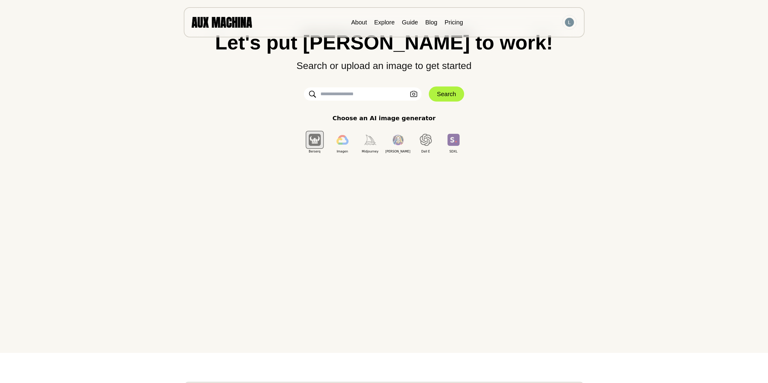 The image size is (768, 383). Describe the element at coordinates (359, 22) in the screenshot. I see `a: About` at that location.